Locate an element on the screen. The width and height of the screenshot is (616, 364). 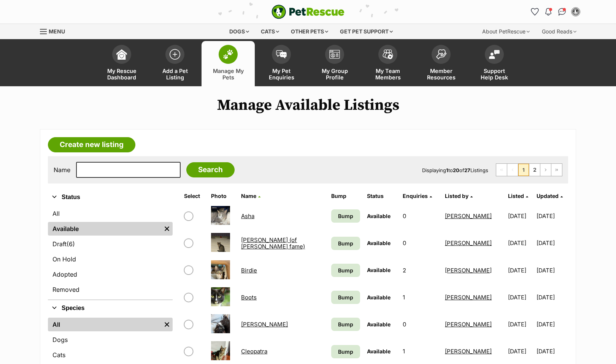
div: Other pets is located at coordinates (310, 32).